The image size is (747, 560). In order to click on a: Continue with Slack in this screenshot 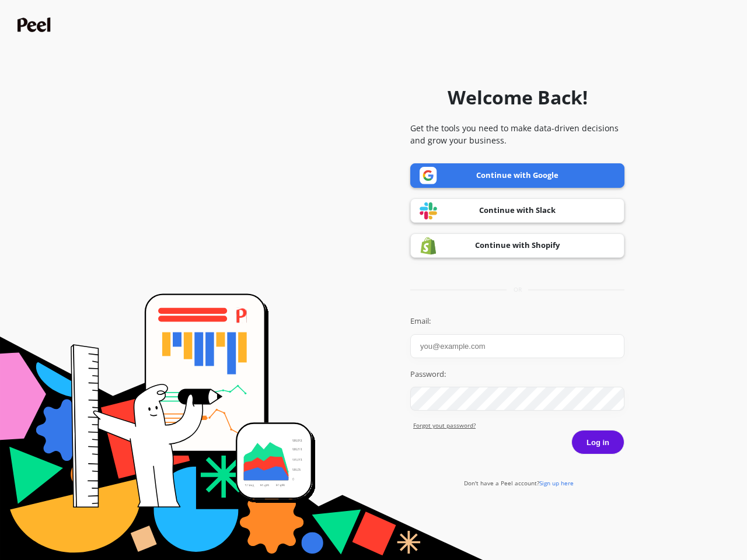, I will do `click(517, 210)`.